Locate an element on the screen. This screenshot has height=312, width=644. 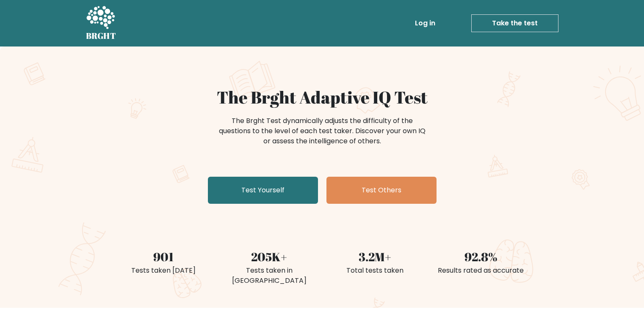
div: Results rated as accurate is located at coordinates (481, 271).